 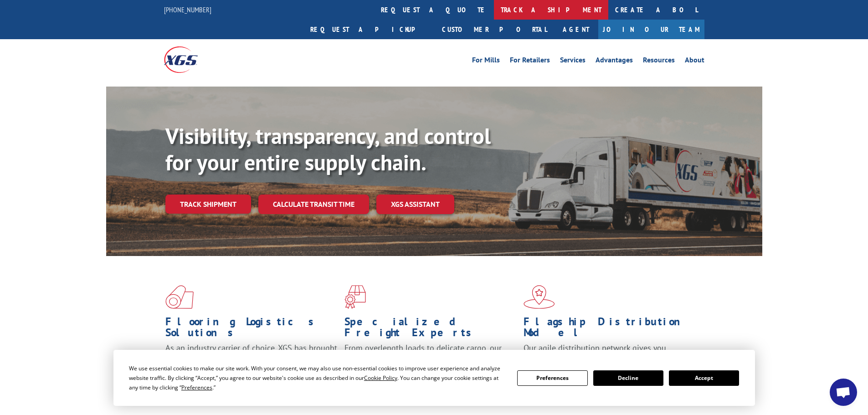 I want to click on button: Decline, so click(x=628, y=378).